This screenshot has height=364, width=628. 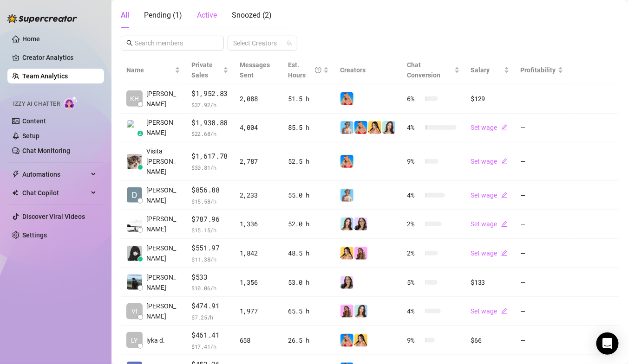 What do you see at coordinates (35, 235) in the screenshot?
I see `a: Settings` at bounding box center [35, 235].